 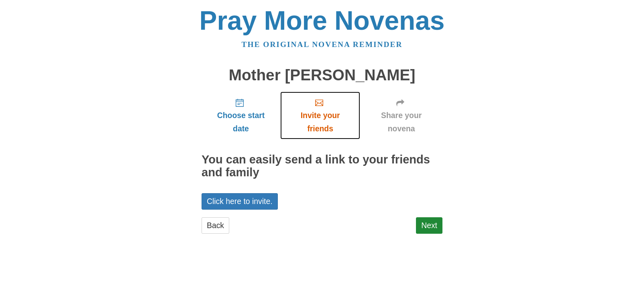 What do you see at coordinates (322, 21) in the screenshot?
I see `a: Pray More Novenas` at bounding box center [322, 21].